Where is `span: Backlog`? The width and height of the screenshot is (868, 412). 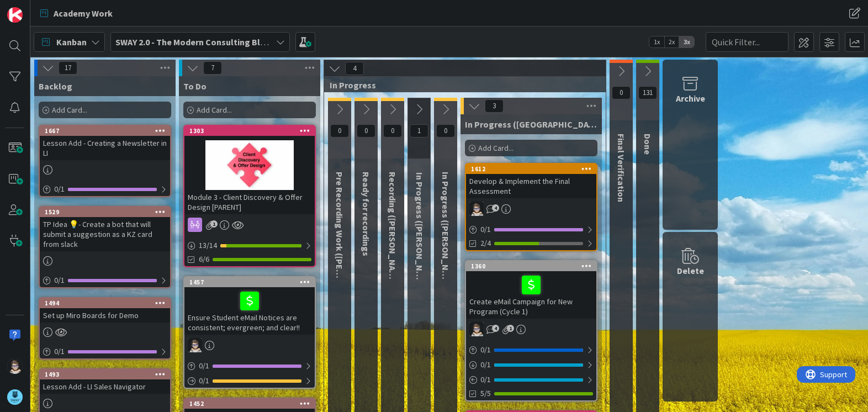 span: Backlog is located at coordinates (55, 86).